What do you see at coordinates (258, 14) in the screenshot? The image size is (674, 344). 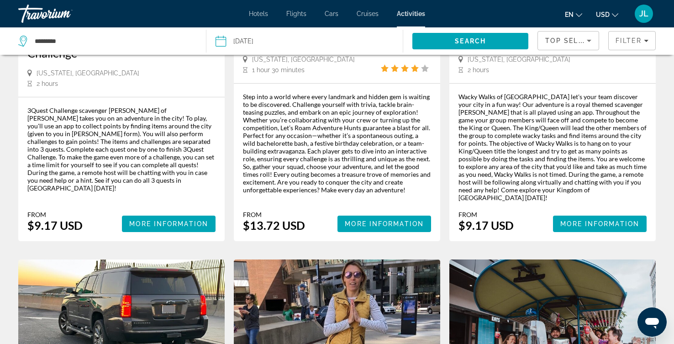 I see `span: Hotels` at bounding box center [258, 14].